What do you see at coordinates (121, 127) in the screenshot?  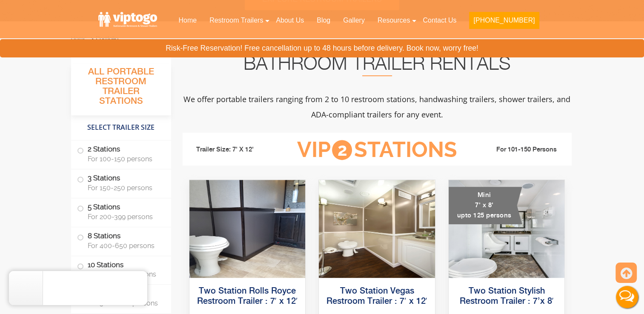 I see `h4: Select Trailer Size` at bounding box center [121, 127].